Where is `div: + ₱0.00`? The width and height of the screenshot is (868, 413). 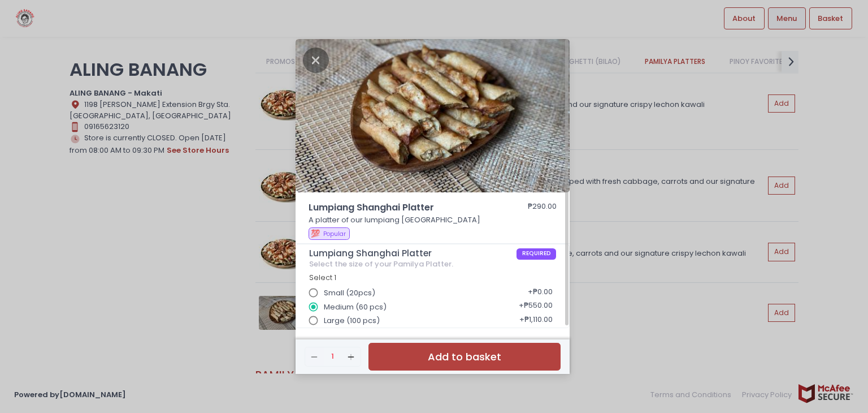 div: + ₱0.00 is located at coordinates (540, 293).